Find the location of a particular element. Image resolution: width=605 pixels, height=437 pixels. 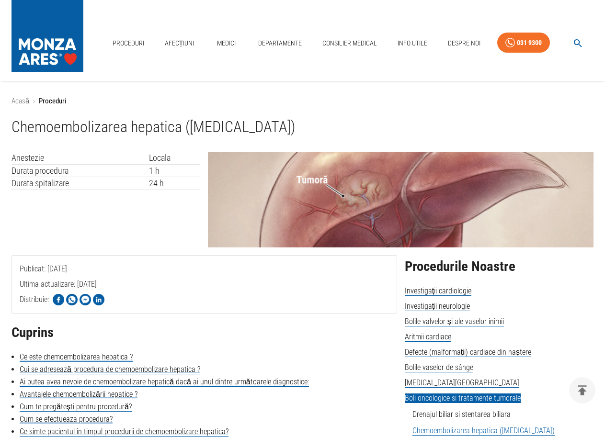

a: Info Utile is located at coordinates (412, 43).